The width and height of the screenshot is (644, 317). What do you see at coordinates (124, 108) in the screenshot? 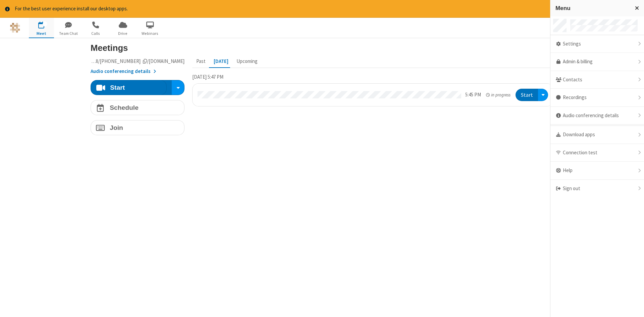
I see `h4: Schedule` at bounding box center [124, 108].